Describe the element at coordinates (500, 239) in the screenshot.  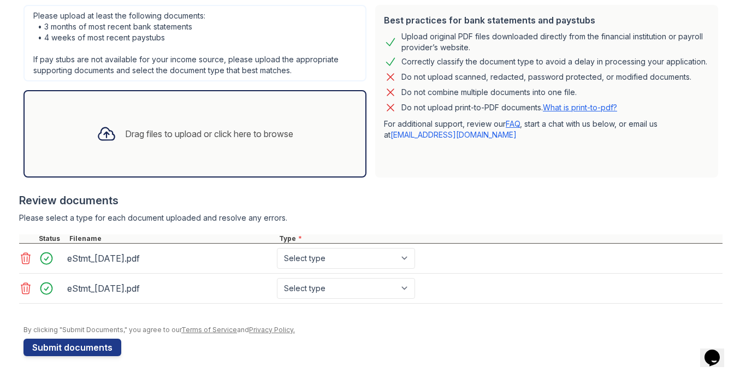
I see `div: Type` at that location.